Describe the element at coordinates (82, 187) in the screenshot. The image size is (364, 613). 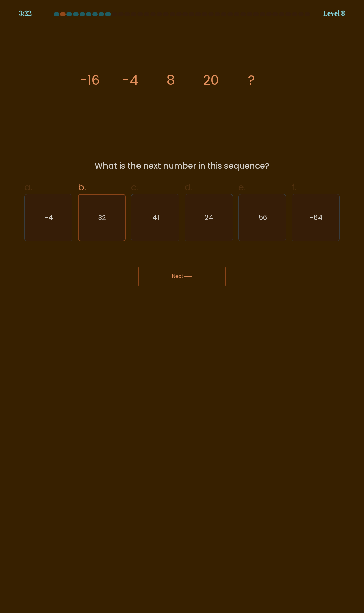
I see `span: b.` at that location.